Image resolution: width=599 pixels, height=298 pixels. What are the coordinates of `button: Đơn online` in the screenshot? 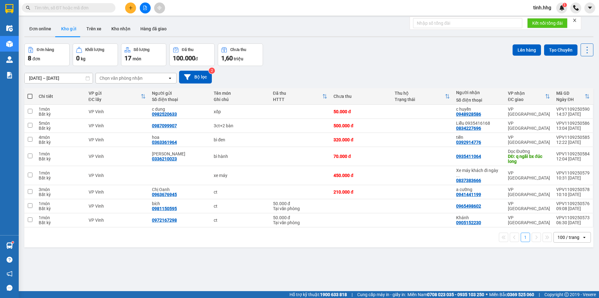 It's located at (40, 29).